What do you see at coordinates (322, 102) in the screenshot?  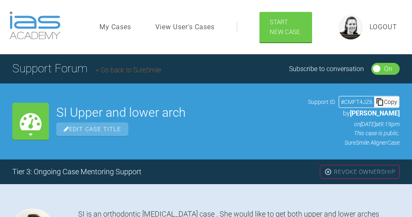 I see `span: Support ID` at bounding box center [322, 102].